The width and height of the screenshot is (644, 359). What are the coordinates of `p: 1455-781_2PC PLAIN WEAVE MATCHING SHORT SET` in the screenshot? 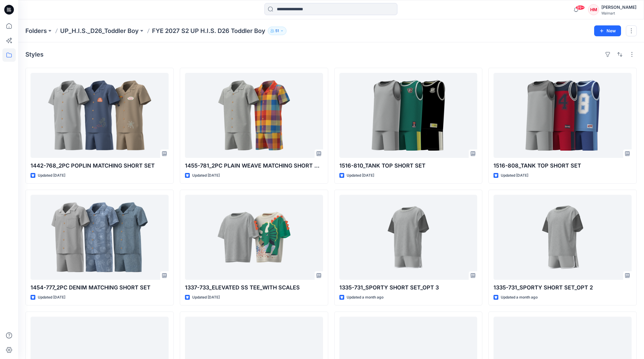 It's located at (254, 166).